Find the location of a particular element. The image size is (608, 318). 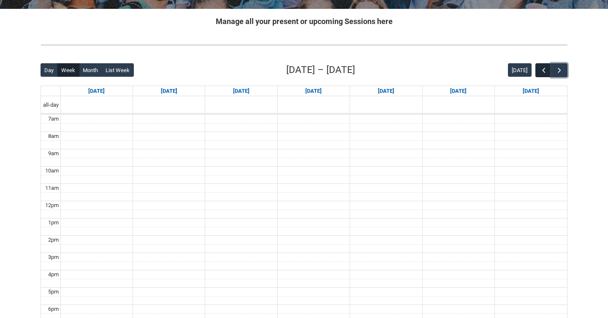

div: 3pm is located at coordinates (53, 258).